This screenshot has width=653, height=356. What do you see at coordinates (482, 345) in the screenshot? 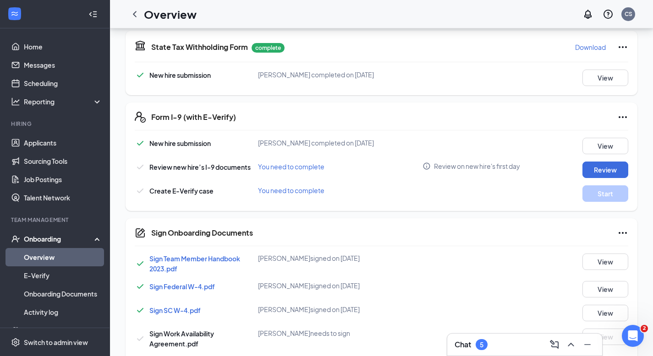
I see `div: 5` at bounding box center [482, 345].